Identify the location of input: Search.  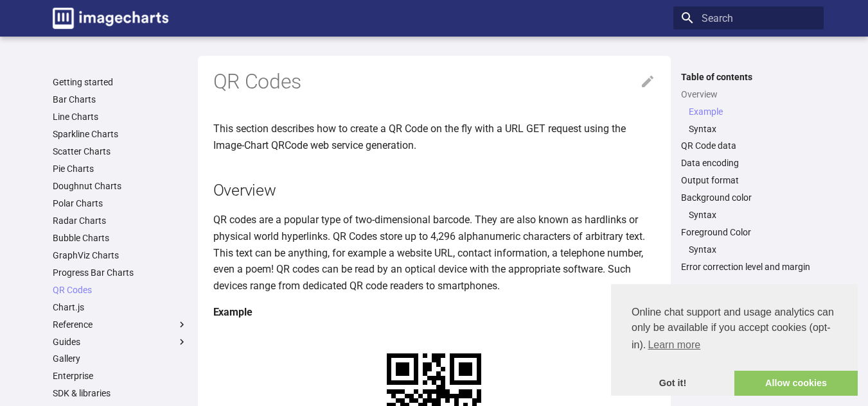
(749, 18).